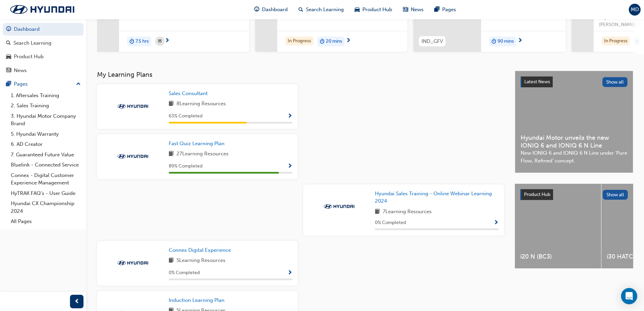 This screenshot has width=644, height=311. Describe the element at coordinates (325, 10) in the screenshot. I see `span: Search Learning` at that location.